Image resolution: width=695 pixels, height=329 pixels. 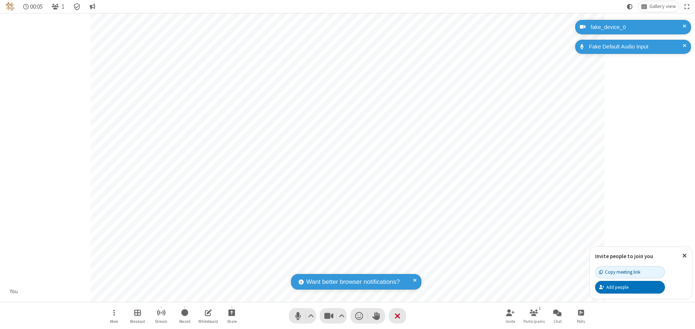 What do you see at coordinates (359, 316) in the screenshot?
I see `button: Send a reaction` at bounding box center [359, 316].